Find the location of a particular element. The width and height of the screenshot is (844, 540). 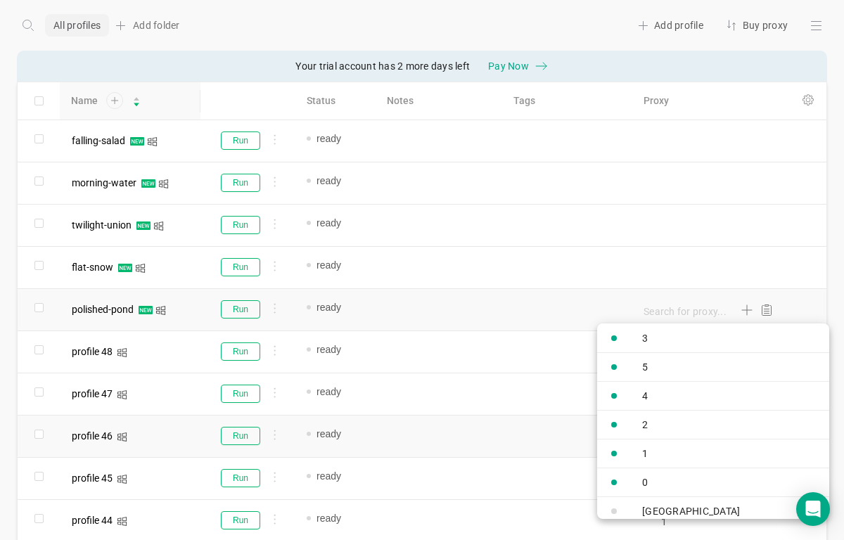

input: Search for proxy... is located at coordinates (686, 312).